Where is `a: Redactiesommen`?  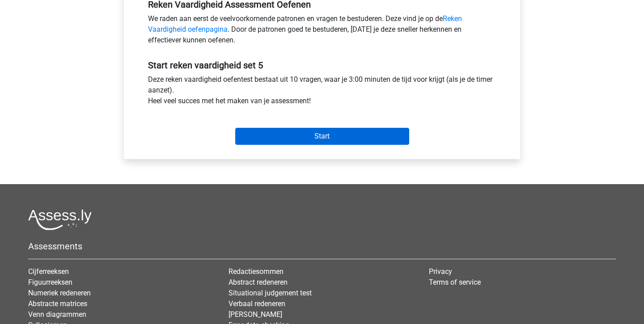 a: Redactiesommen is located at coordinates (256, 271).